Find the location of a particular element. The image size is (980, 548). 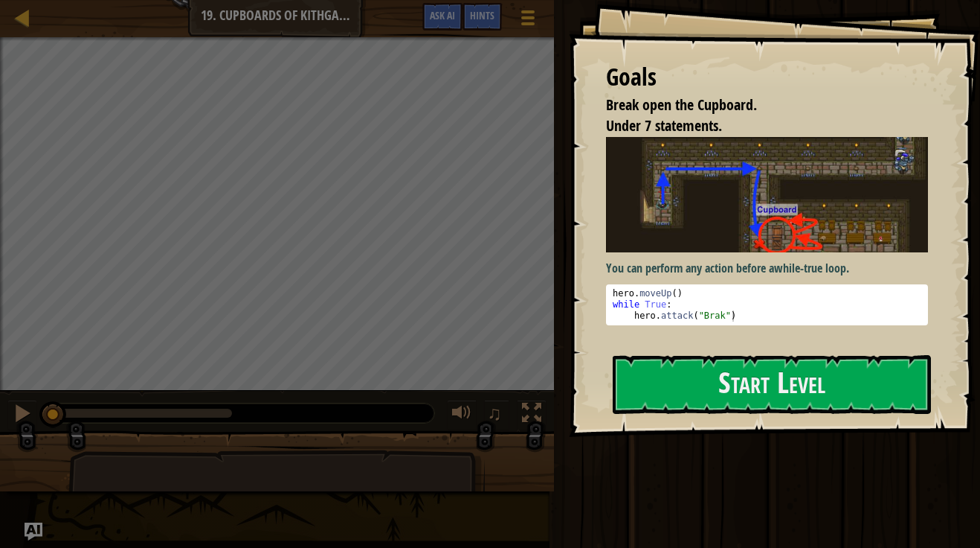

img: Cupboards of kithgard is located at coordinates (767, 195).